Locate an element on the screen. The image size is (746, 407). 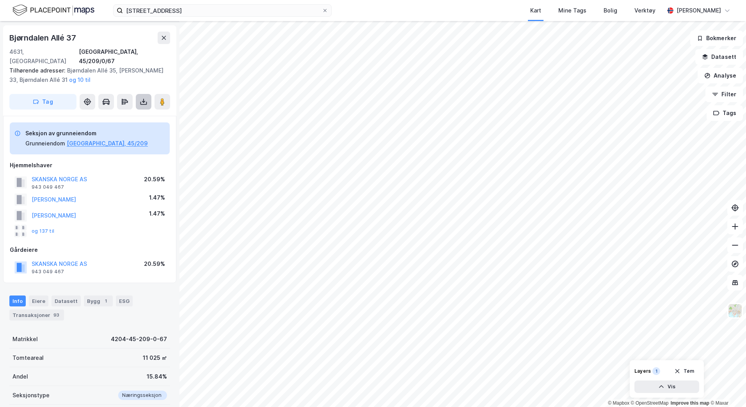
div: Hjemmelshaver is located at coordinates (90, 165).